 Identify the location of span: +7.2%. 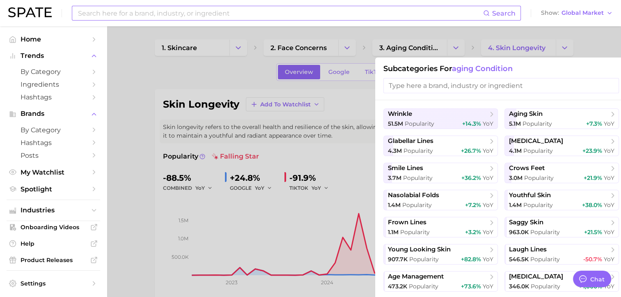
(473, 205).